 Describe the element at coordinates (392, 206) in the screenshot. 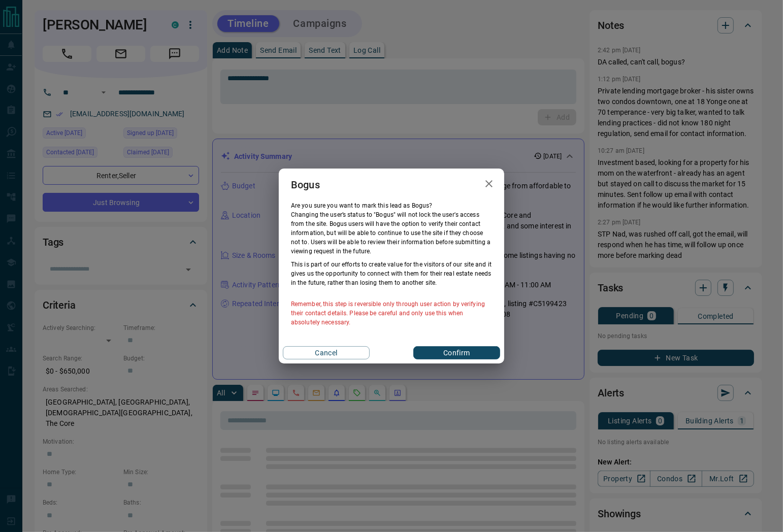

I see `p: Are you sure you want to mark this lead as Bogus ?` at that location.